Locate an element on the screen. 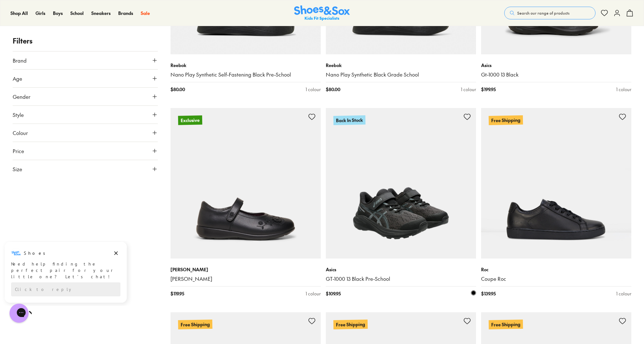 Image resolution: width=644 pixels, height=344 pixels. a: Free Shipping is located at coordinates (557, 183).